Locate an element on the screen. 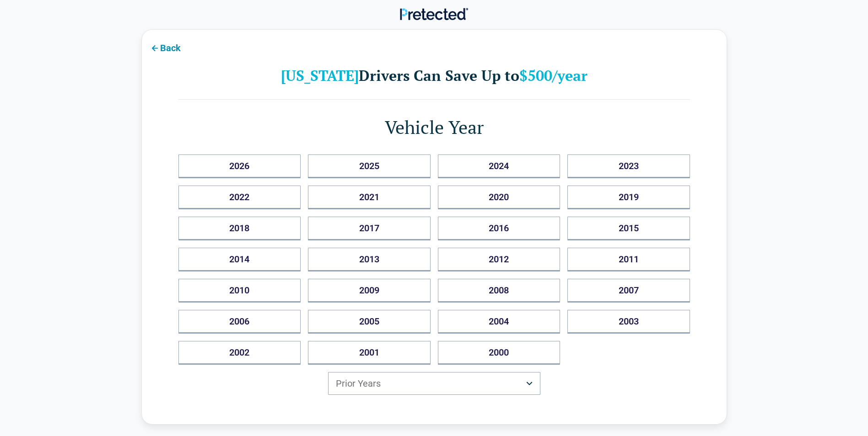 The image size is (868, 436). button: 2004 is located at coordinates (499, 322).